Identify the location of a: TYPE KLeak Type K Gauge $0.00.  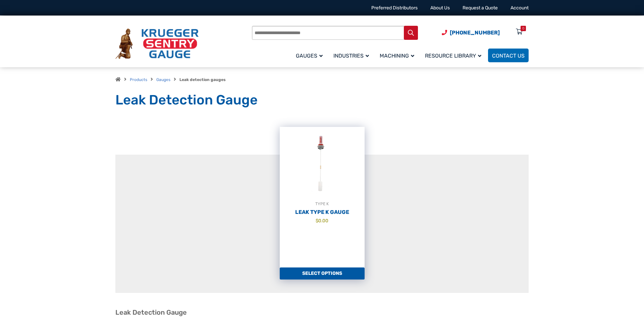
(322, 197).